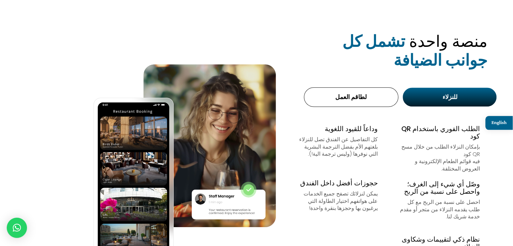  Describe the element at coordinates (351, 129) in the screenshot. I see `span: وداعاً للقيود اللغوية` at that location.